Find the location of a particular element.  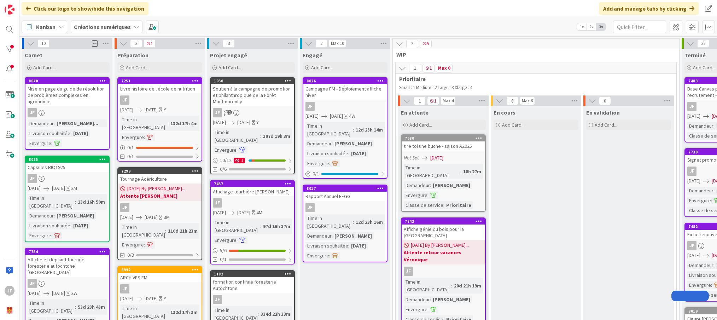

span: 22 is located at coordinates (703, 43).